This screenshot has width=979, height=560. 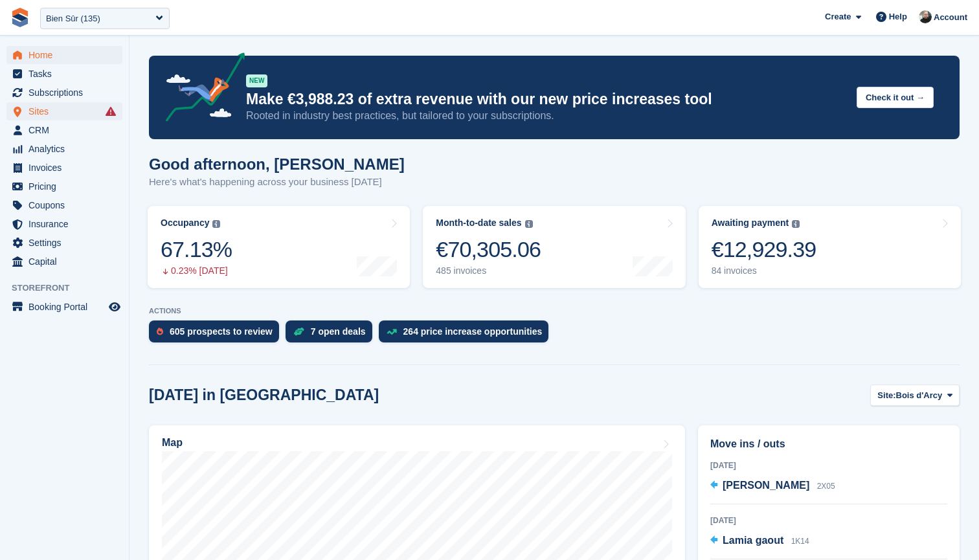 What do you see at coordinates (111, 111) in the screenshot?
I see `i: Smart entry sync failures have occurred` at bounding box center [111, 111].